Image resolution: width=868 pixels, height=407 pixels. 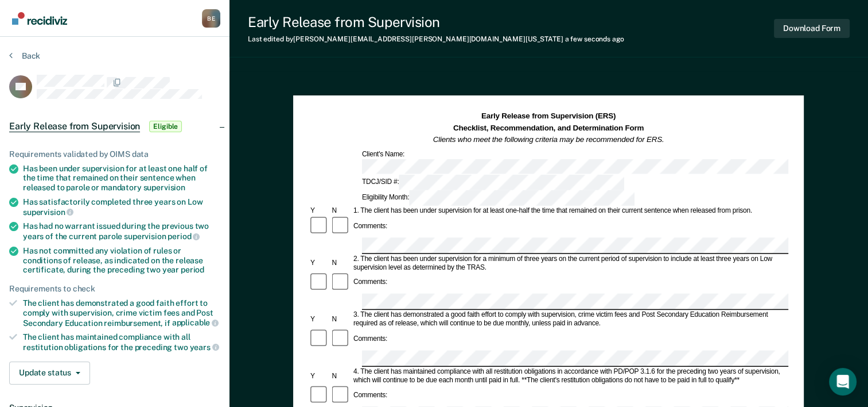 I want to click on div: Eligibility Month:, so click(x=498, y=197).